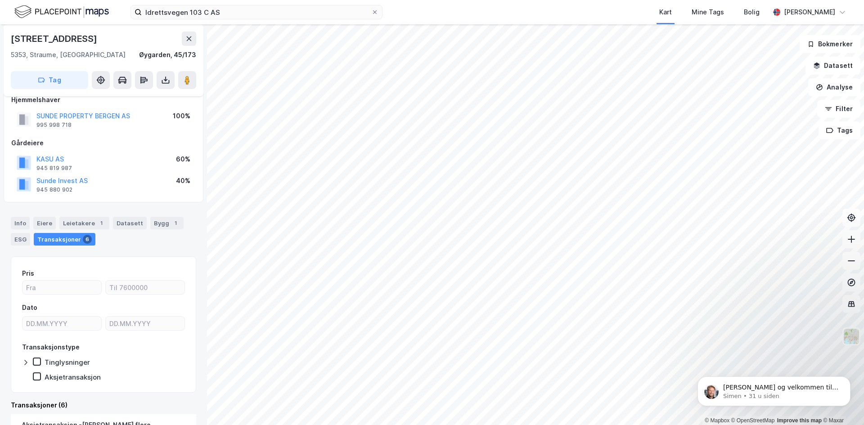  Describe the element at coordinates (30, 308) in the screenshot. I see `div: Dato` at that location.